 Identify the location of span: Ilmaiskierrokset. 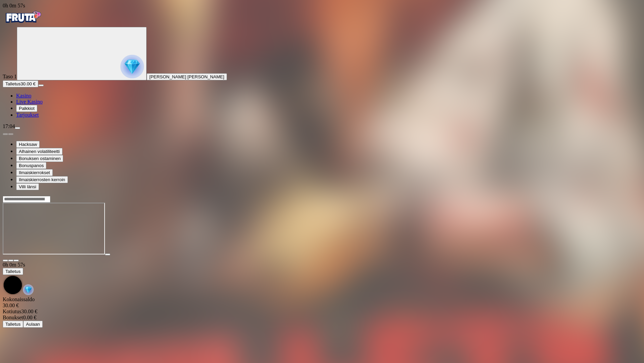
(34, 173).